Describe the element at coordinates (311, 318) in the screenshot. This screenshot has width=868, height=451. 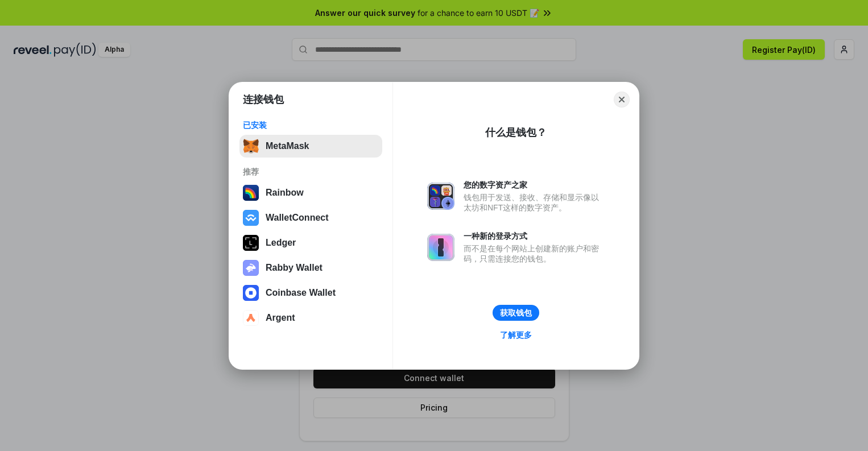
I see `button: Argent` at that location.